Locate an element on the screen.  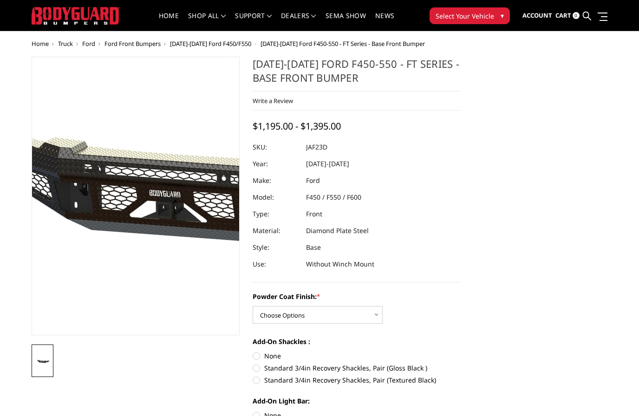
button: Select Your Vehicle is located at coordinates (469, 16).